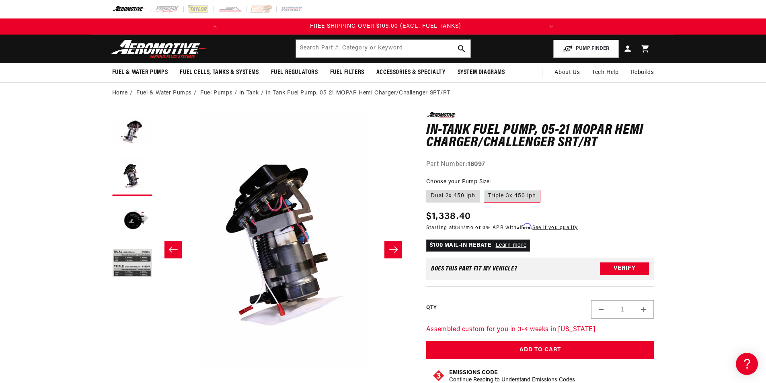 The image size is (766, 383). I want to click on span: $1,338.40, so click(449, 217).